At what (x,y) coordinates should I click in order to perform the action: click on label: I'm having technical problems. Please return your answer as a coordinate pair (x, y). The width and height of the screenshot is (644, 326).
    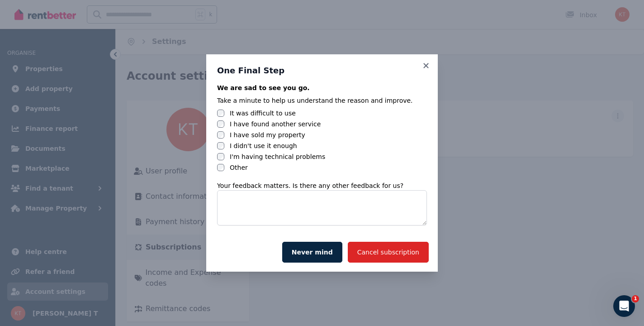
    Looking at the image, I should click on (277, 157).